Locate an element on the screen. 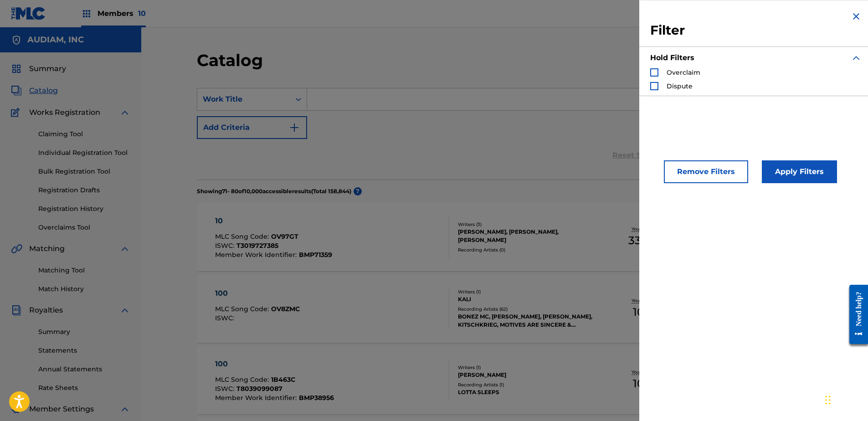 The image size is (868, 421). a: CatalogCatalog is located at coordinates (34, 91).